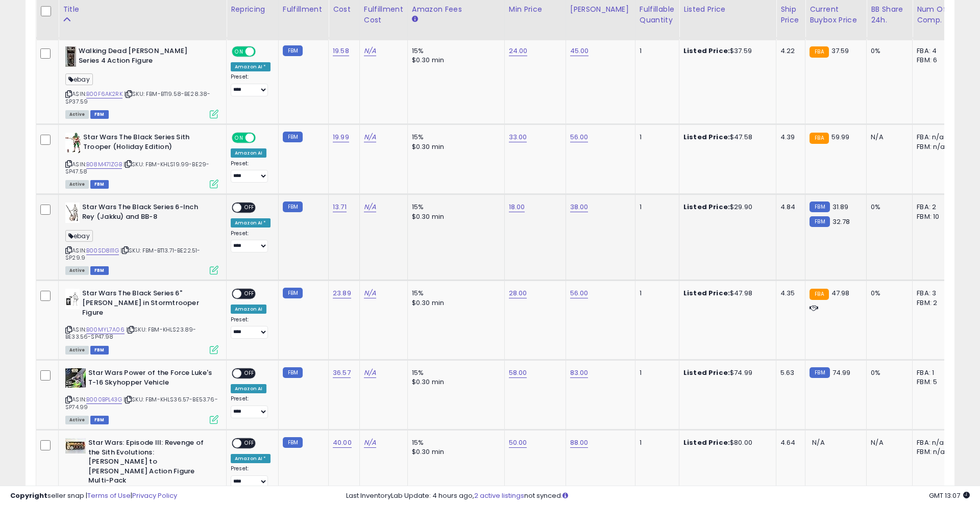 Image resolution: width=980 pixels, height=506 pixels. Describe the element at coordinates (840, 51) in the screenshot. I see `span: 37.59` at that location.